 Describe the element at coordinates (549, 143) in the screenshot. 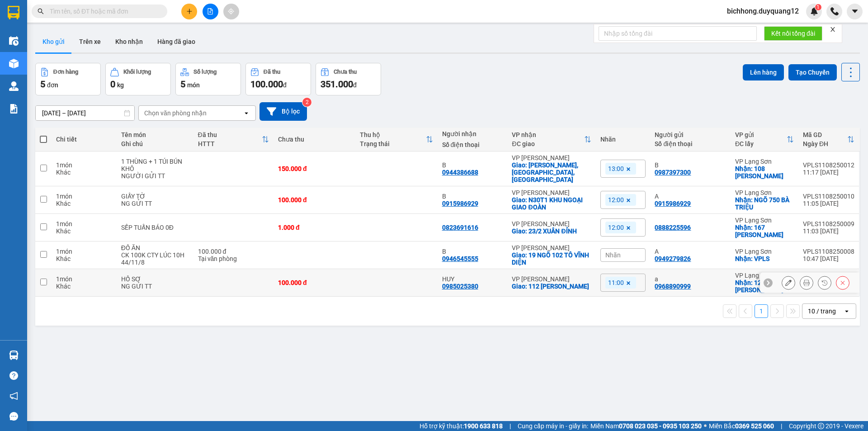

I see `div: ĐC giao` at that location.